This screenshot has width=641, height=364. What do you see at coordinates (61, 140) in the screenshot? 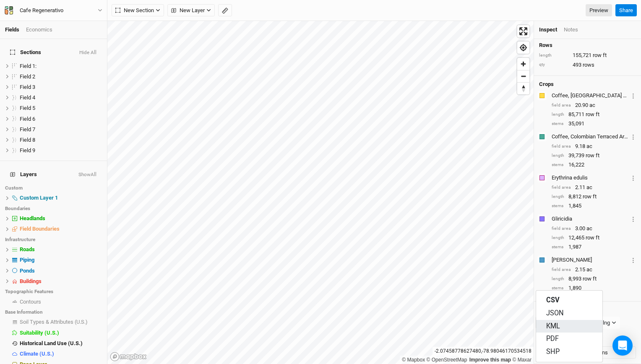
I see `div: Field 8` at bounding box center [61, 140].